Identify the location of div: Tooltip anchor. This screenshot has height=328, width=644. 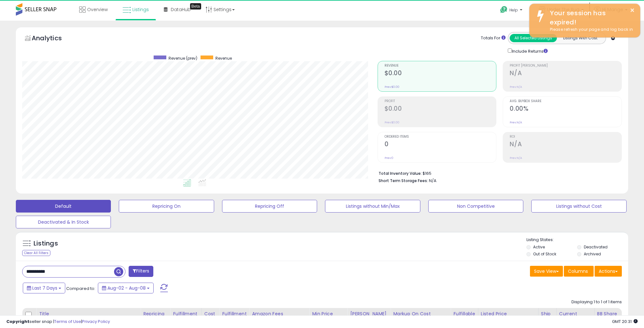
(195, 6).